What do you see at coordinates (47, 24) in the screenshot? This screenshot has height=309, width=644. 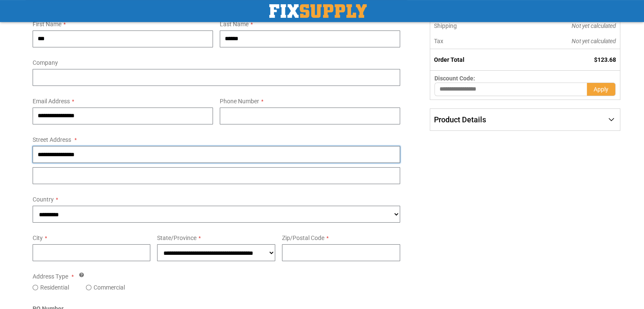 I see `span: First Name` at bounding box center [47, 24].